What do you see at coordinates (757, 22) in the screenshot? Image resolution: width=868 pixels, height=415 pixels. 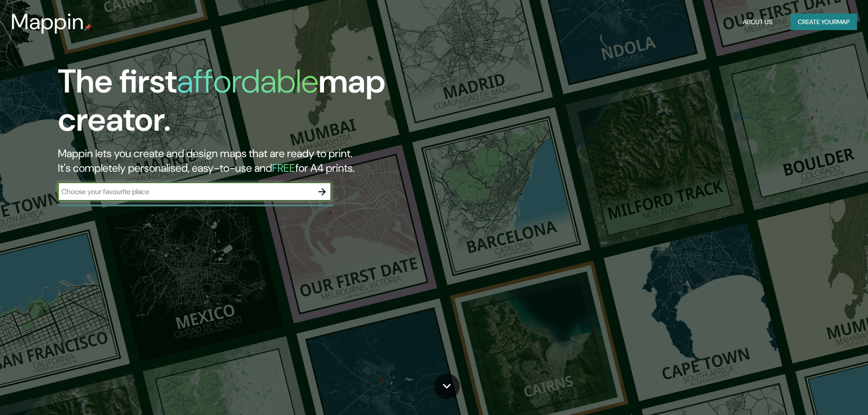 I see `button: About Us` at bounding box center [757, 22].